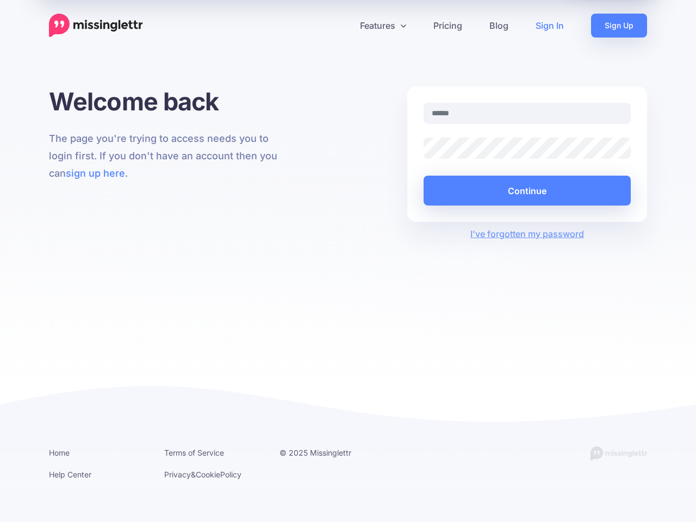  I want to click on a: sign up here, so click(95, 173).